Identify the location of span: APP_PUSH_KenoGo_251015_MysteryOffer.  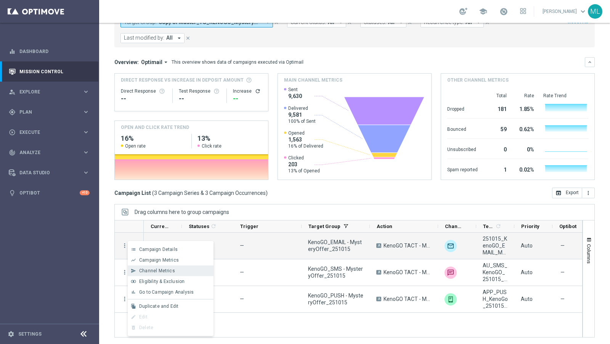
(495, 299).